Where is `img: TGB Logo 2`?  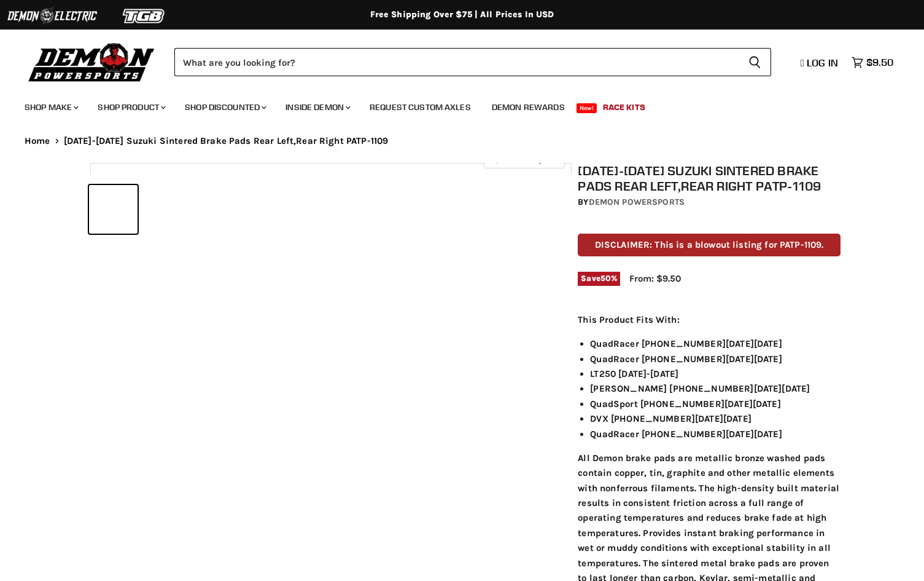
img: TGB Logo 2 is located at coordinates (144, 16).